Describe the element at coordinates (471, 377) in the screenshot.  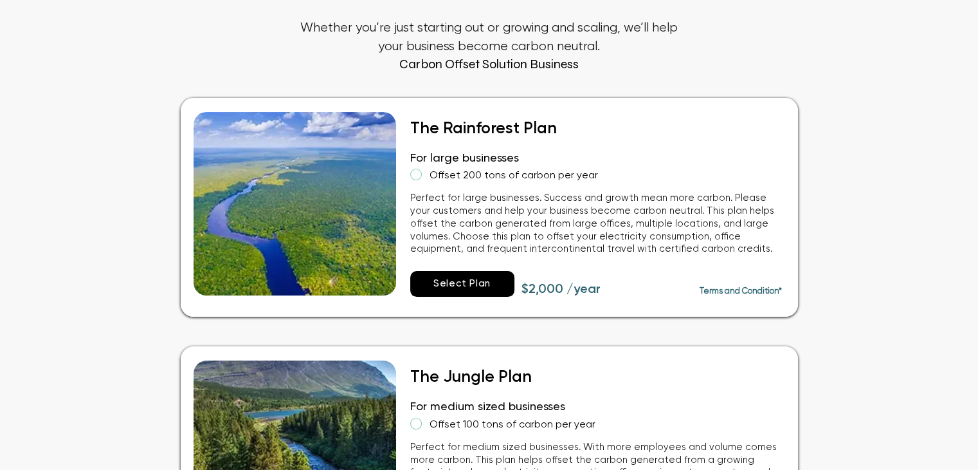
I see `span: The Jungle Plan` at that location.